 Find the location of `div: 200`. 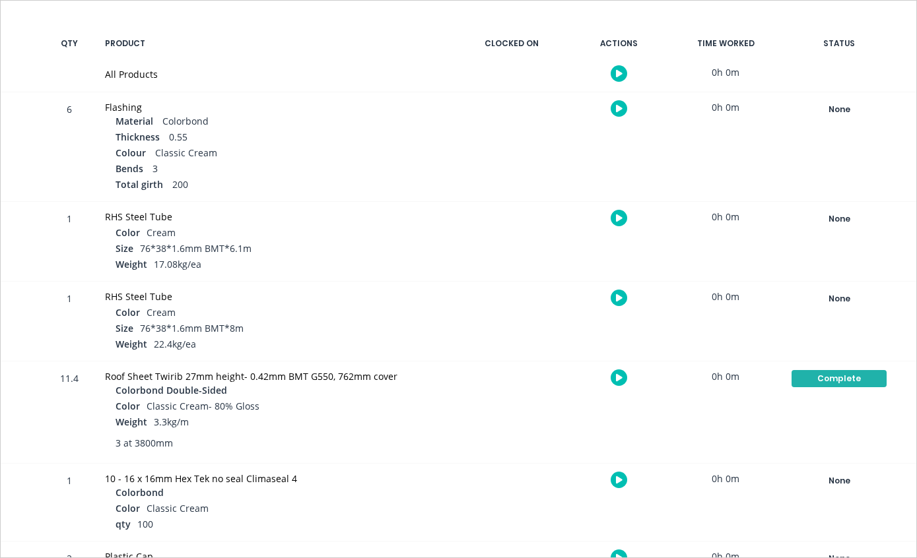

div: 200 is located at coordinates (281, 185).